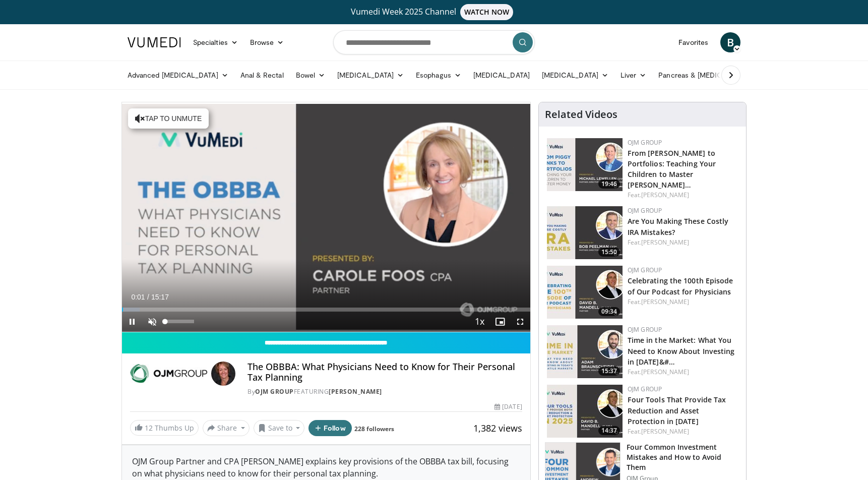 The height and width of the screenshot is (480, 868). What do you see at coordinates (609, 371) in the screenshot?
I see `span: 15:37` at bounding box center [609, 371].